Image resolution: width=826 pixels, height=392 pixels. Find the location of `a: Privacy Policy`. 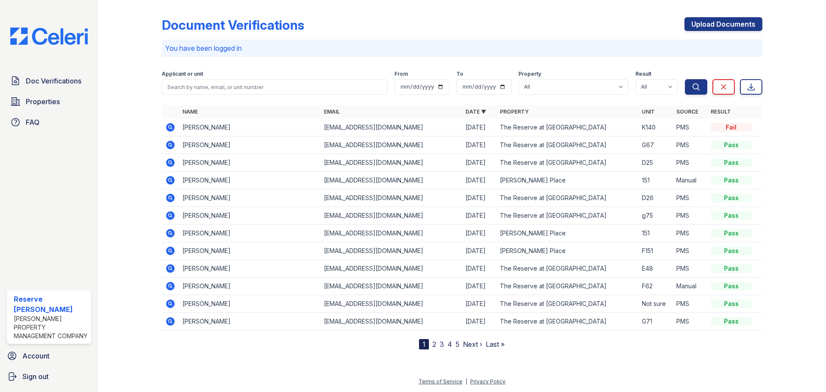

a: Privacy Policy is located at coordinates (488, 381).